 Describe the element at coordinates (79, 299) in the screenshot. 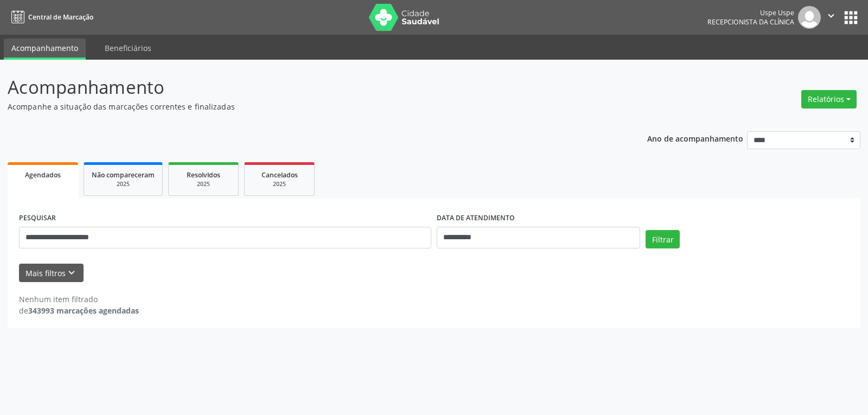

I see `div: Nenhum item filtrado` at that location.